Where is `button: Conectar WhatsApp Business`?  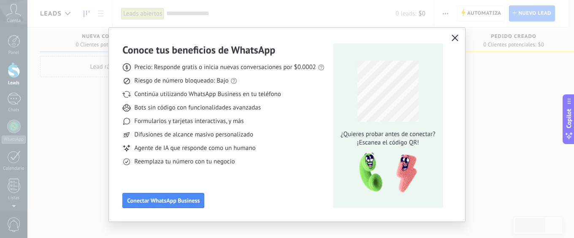
button: Conectar WhatsApp Business is located at coordinates (163, 201).